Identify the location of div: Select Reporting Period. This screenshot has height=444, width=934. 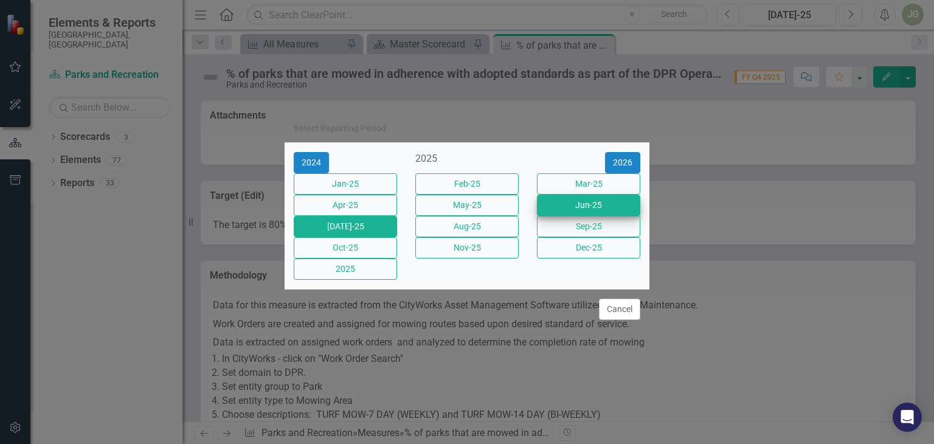
(340, 128).